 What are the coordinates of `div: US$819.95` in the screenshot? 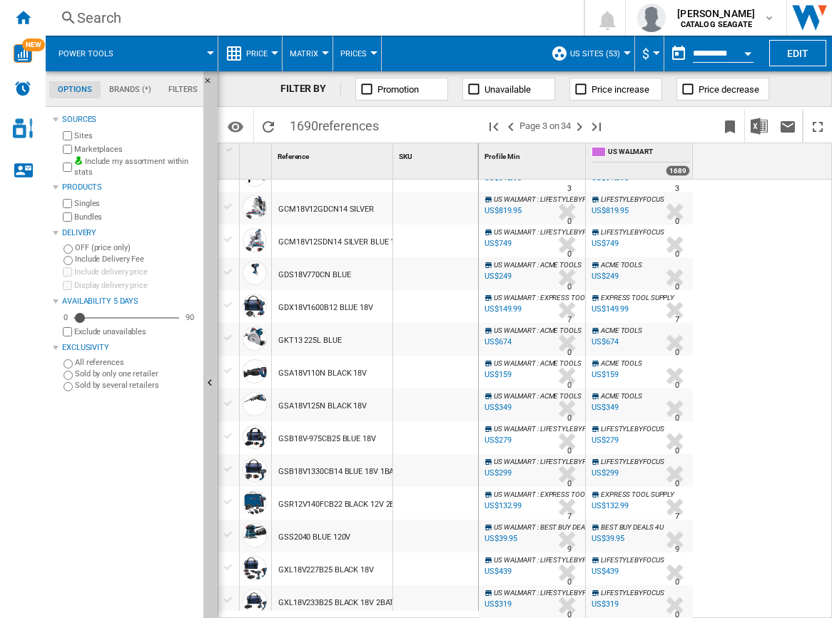 It's located at (610, 210).